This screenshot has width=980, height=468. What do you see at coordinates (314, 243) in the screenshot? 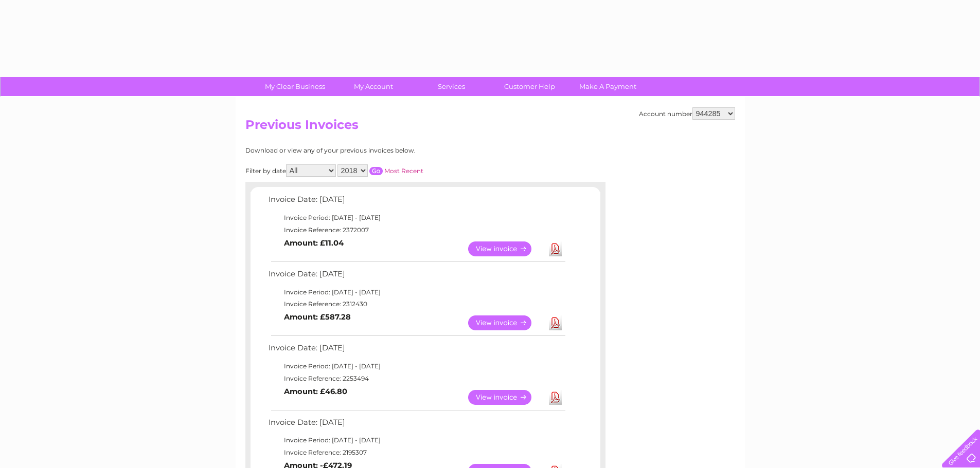
I see `b: Amount: £11.04` at bounding box center [314, 243].